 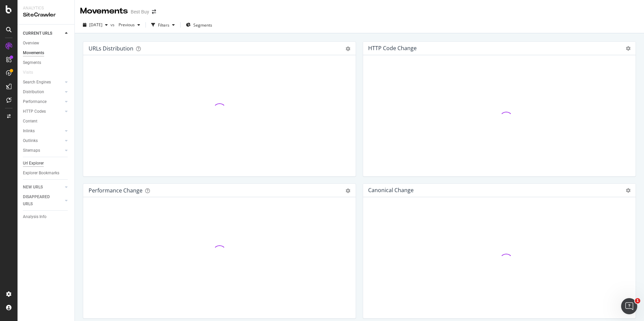 I want to click on div: Explorer Bookmarks, so click(x=41, y=173).